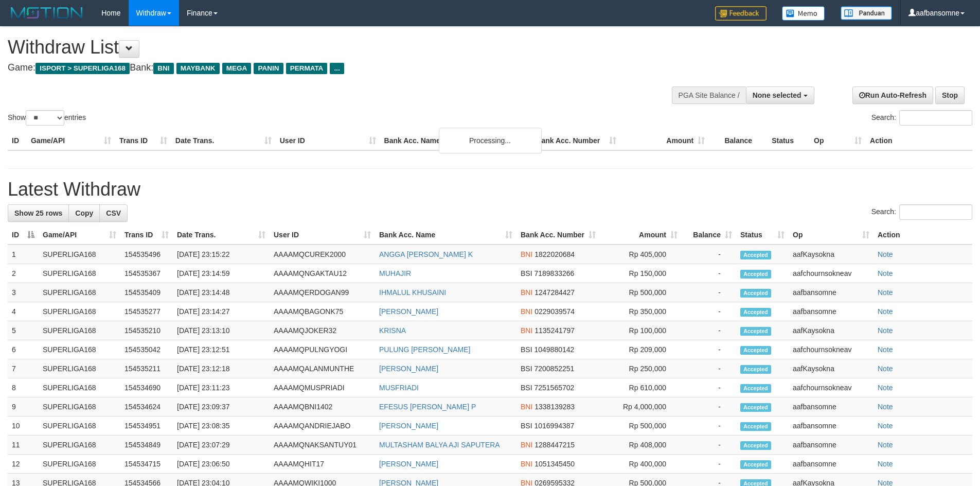  What do you see at coordinates (23, 254) in the screenshot?
I see `td: 1` at bounding box center [23, 254].